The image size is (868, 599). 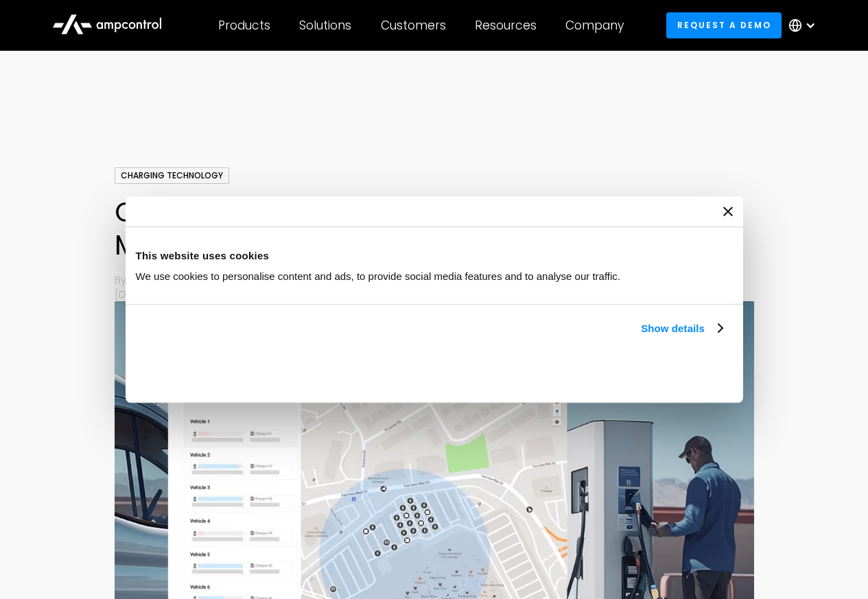 I want to click on button: Close banner, so click(x=728, y=211).